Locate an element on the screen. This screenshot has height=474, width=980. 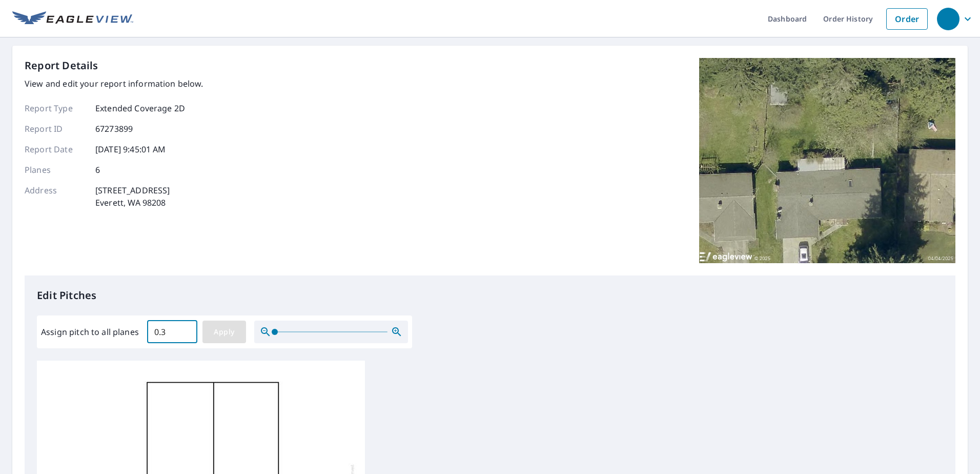
p: Report Details is located at coordinates (62, 66).